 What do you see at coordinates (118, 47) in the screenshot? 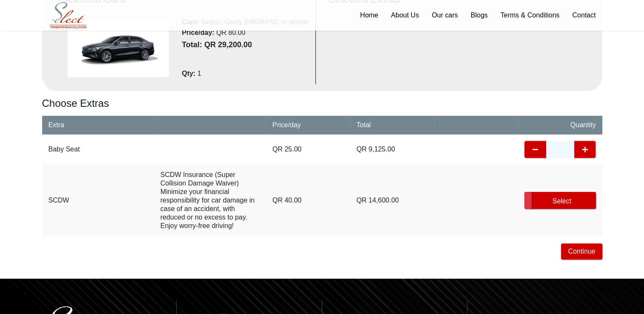
I see `img: Geely EMGRAND or similar` at bounding box center [118, 47].